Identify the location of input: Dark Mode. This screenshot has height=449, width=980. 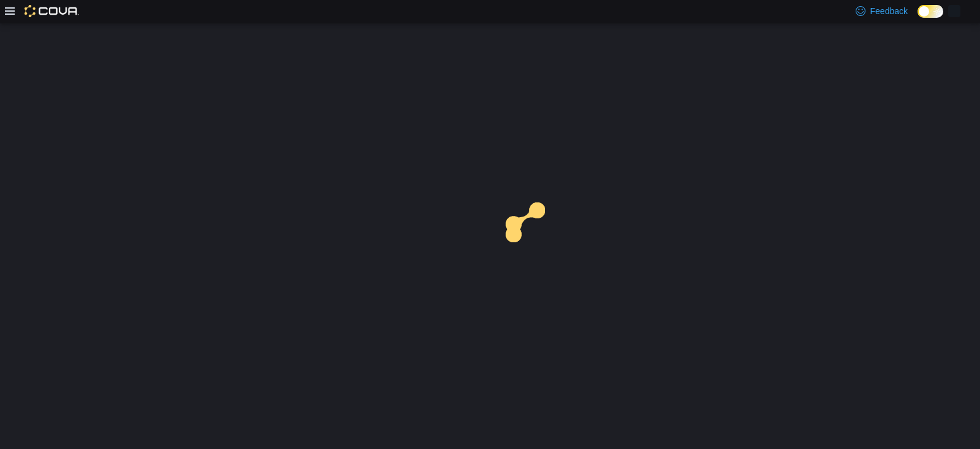
(931, 11).